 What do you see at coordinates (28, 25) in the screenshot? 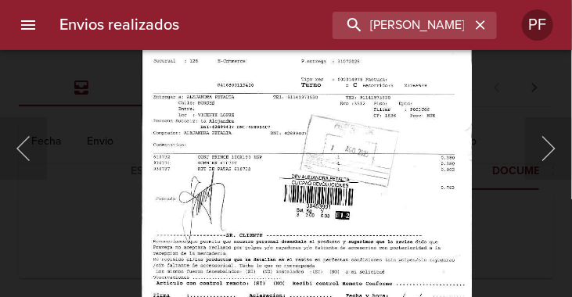
I see `button: menu` at bounding box center [28, 25].